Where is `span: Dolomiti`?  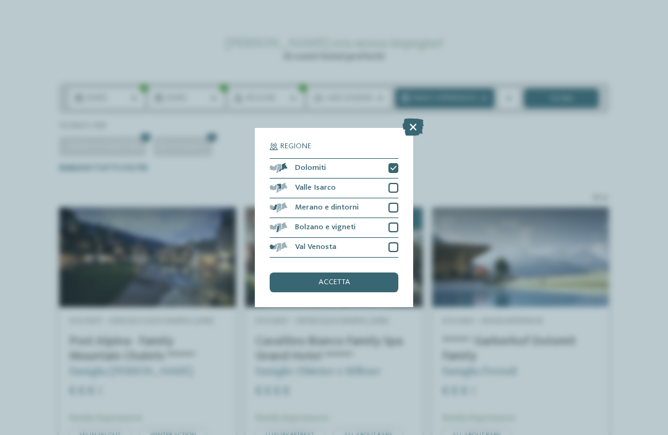
span: Dolomiti is located at coordinates (310, 168).